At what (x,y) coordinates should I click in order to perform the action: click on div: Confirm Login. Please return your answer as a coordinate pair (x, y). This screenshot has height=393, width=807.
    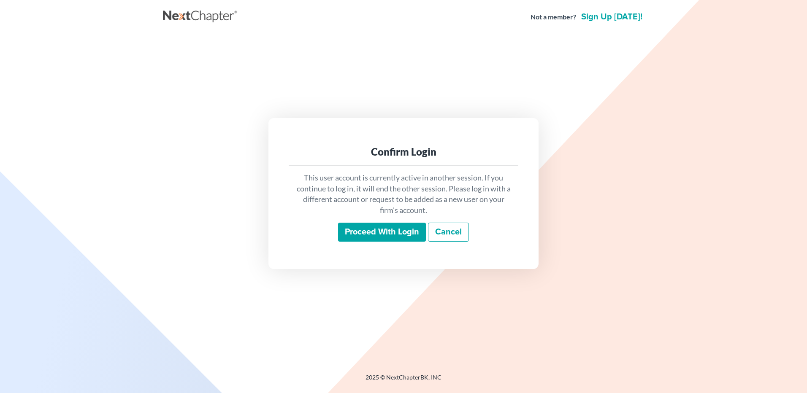
    Looking at the image, I should click on (403, 152).